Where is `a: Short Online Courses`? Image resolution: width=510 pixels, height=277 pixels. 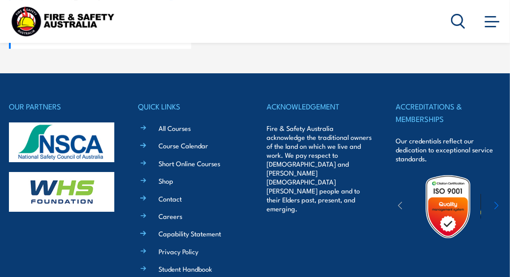
a: Short Online Courses is located at coordinates (189, 163).